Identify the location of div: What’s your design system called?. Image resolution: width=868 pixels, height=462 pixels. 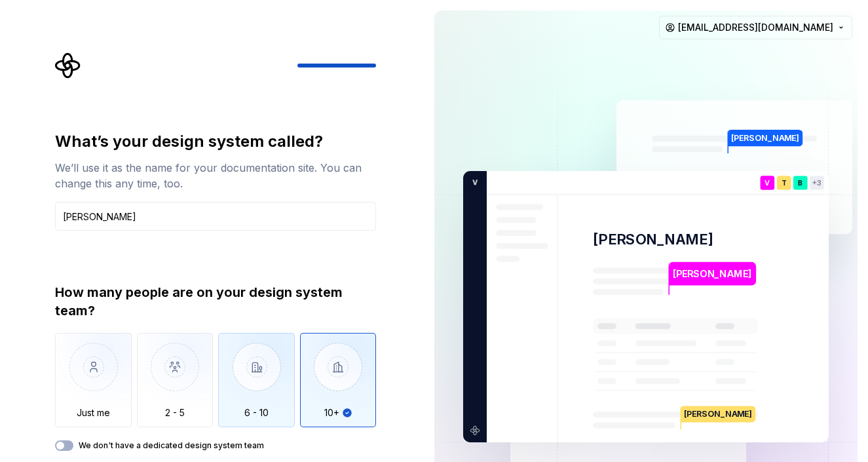
(216, 141).